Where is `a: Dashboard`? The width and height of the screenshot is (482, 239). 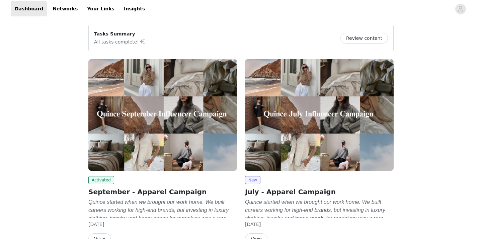 a: Dashboard is located at coordinates (29, 9).